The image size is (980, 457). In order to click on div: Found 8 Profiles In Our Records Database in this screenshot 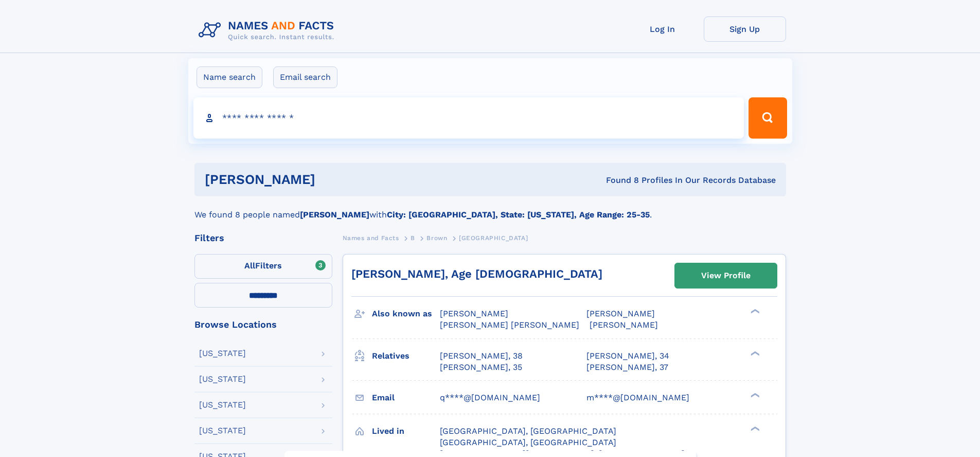, I will do `click(618, 180)`.